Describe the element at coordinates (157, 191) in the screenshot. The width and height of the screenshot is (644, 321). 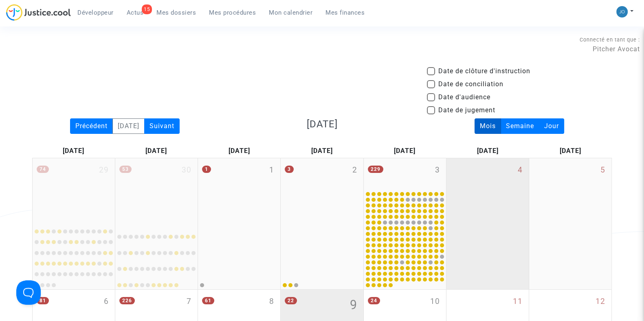
I see `div: mardi septembre 30, 53 events, click to expand` at that location.